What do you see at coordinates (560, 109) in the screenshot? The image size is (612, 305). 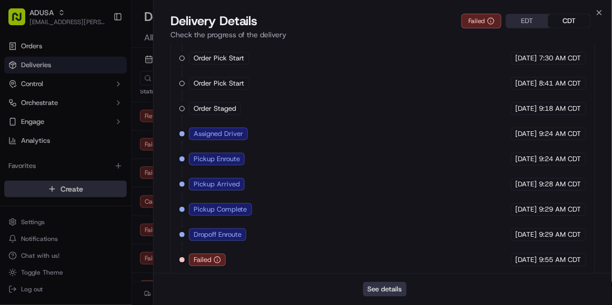 I see `span: 9:18 AM CDT` at bounding box center [560, 109].